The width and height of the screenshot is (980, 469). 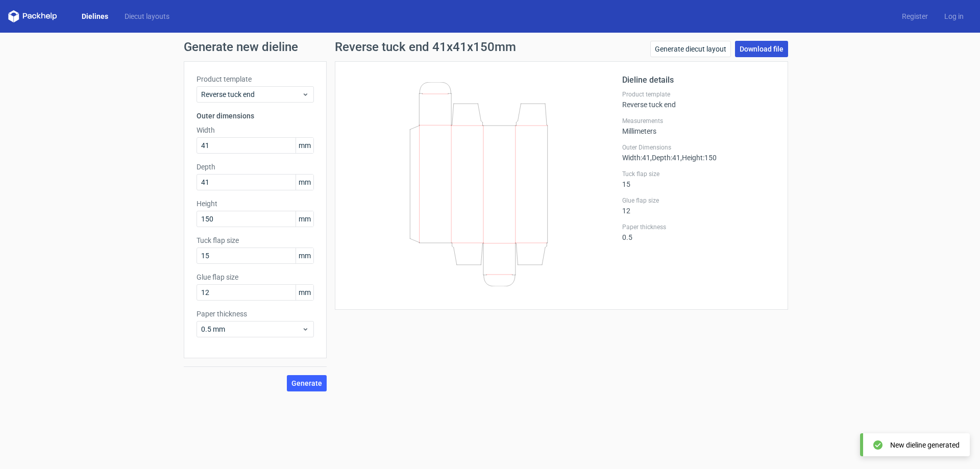 What do you see at coordinates (690, 49) in the screenshot?
I see `a: Generate diecut layout` at bounding box center [690, 49].